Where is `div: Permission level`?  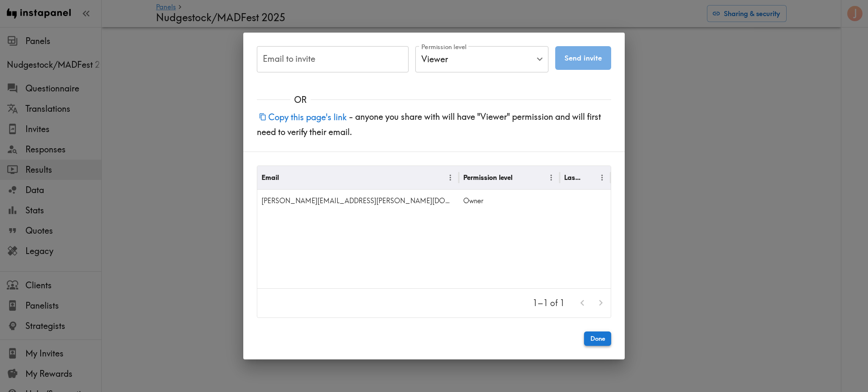 div: Permission level is located at coordinates (488, 178).